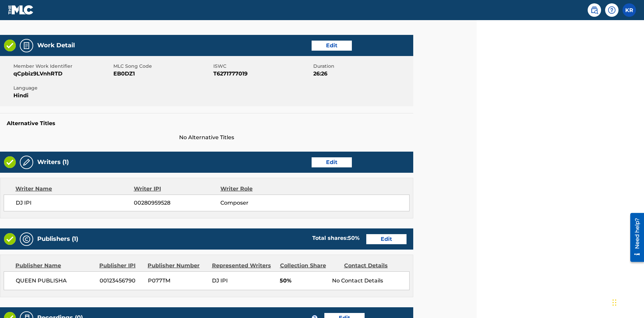 This screenshot has width=644, height=318. I want to click on span: T6271777019, so click(263, 74).